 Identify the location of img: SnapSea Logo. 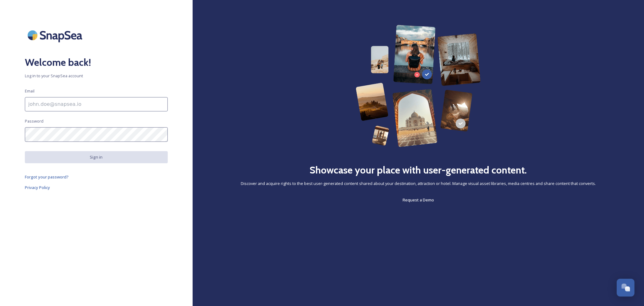
(56, 35).